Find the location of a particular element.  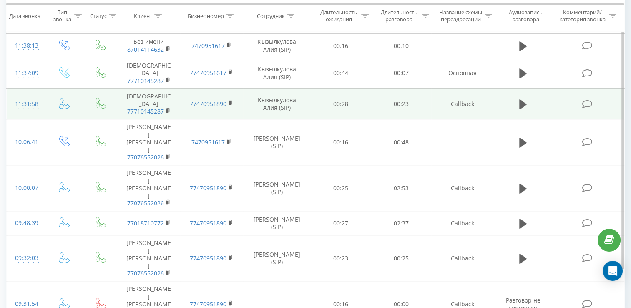

div: Open Intercom Messenger is located at coordinates (612, 271).